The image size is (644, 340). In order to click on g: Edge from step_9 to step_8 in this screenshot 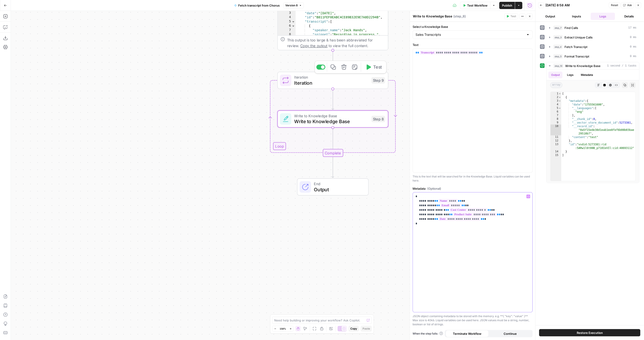, I will do `click(333, 99)`.